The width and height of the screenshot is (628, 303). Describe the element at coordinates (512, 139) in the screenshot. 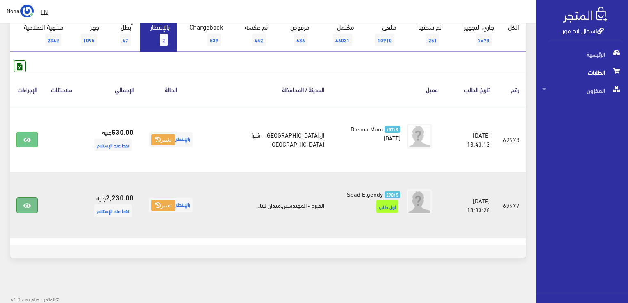

I see `td: 69978` at that location.